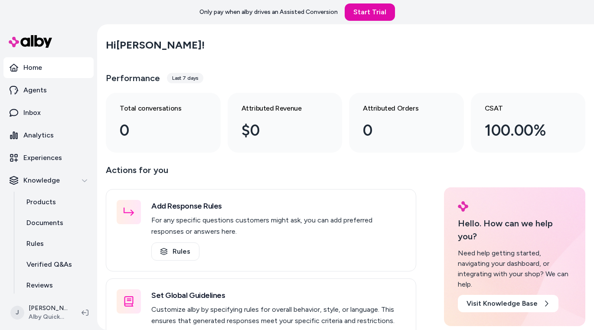 This screenshot has height=330, width=594. What do you see at coordinates (278, 108) in the screenshot?
I see `h3: Attributed Revenue` at bounding box center [278, 108].